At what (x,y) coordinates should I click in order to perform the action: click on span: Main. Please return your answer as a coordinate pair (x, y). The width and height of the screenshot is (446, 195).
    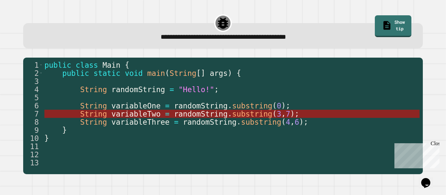
    Looking at the image, I should click on (111, 65).